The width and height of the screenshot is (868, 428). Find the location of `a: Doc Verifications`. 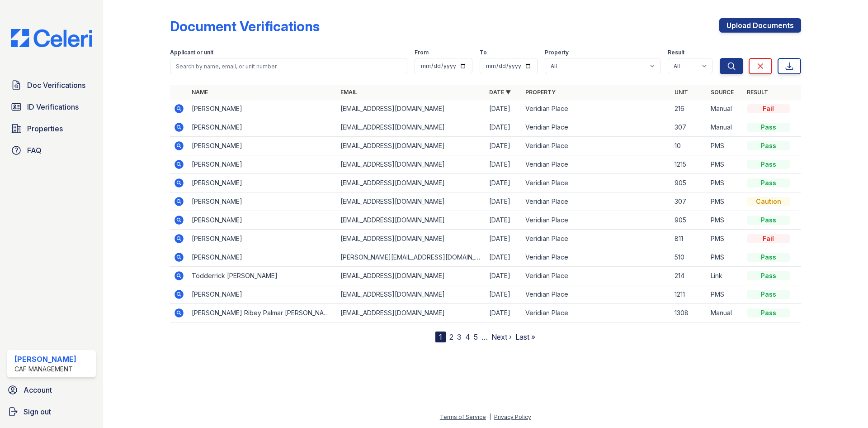

a: Doc Verifications is located at coordinates (52, 85).